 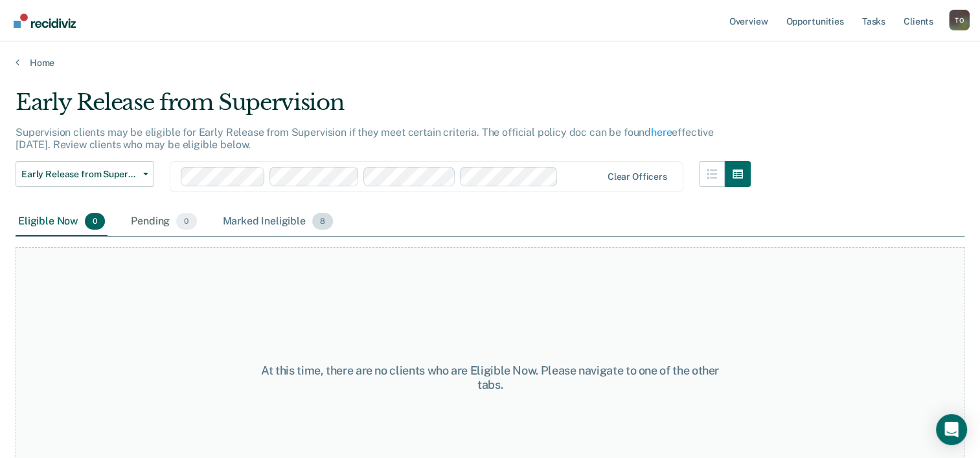 What do you see at coordinates (637, 177) in the screenshot?
I see `div: Clear officers` at bounding box center [637, 177].